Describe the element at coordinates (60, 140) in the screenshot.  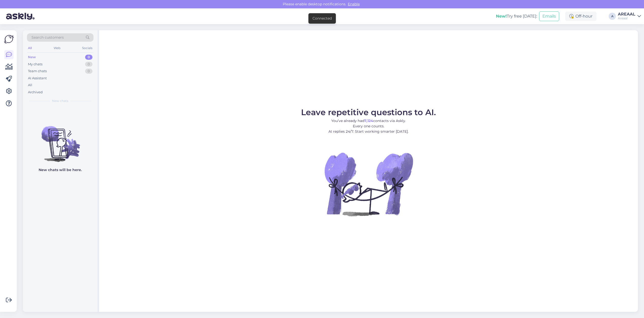
I see `img: No chats` at that location.